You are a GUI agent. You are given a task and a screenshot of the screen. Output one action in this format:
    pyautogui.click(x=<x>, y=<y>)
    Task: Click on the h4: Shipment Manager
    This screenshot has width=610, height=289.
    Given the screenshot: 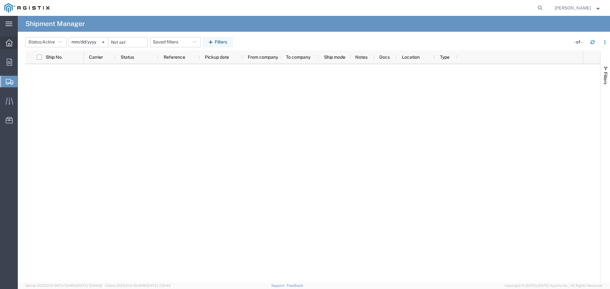 What is the action you would take?
    pyautogui.click(x=55, y=24)
    